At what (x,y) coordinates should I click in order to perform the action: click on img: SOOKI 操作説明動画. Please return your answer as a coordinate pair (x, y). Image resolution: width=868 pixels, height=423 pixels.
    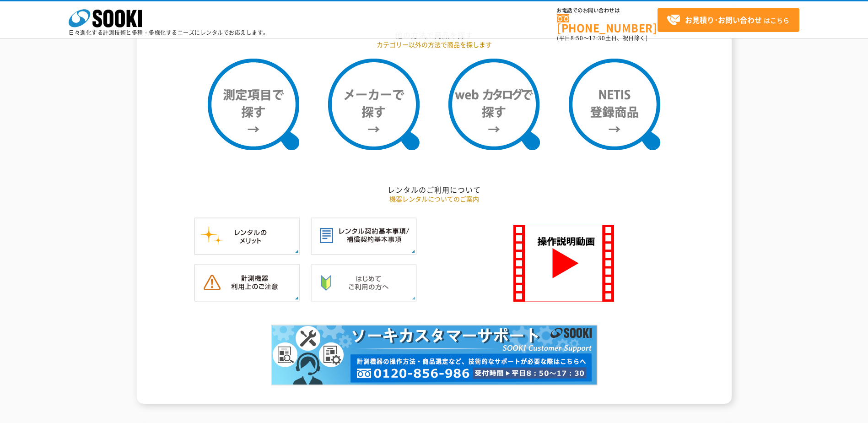
    Looking at the image, I should click on (564, 263).